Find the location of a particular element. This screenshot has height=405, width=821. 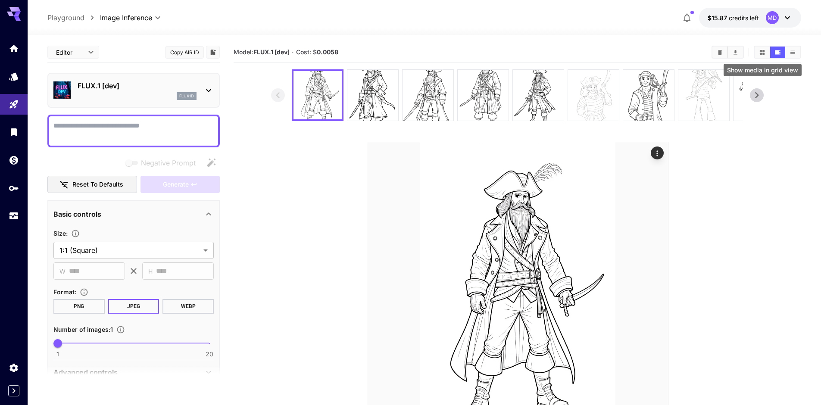

button: Choose the file format for the output image. is located at coordinates (84, 292).